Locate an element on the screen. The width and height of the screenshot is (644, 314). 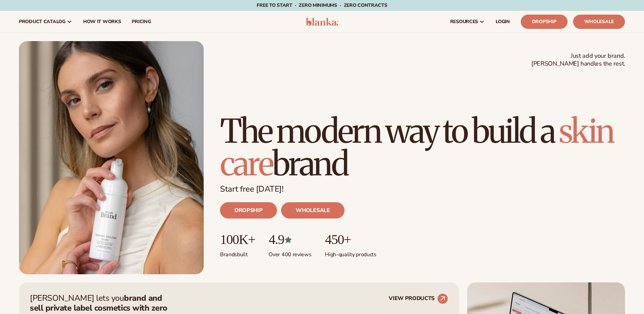
a: product catalog is located at coordinates (45, 22).